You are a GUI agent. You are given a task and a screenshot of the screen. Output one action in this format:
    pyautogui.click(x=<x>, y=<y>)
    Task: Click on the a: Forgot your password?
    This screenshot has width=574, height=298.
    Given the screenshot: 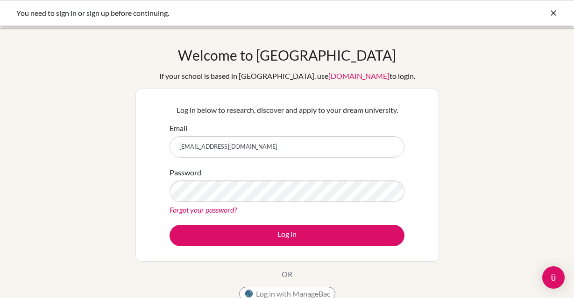 What is the action you would take?
    pyautogui.click(x=203, y=210)
    